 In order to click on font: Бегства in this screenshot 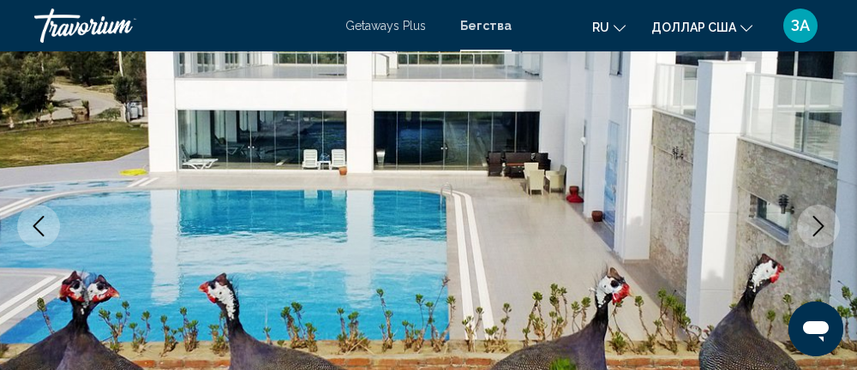, I will do `click(486, 26)`.